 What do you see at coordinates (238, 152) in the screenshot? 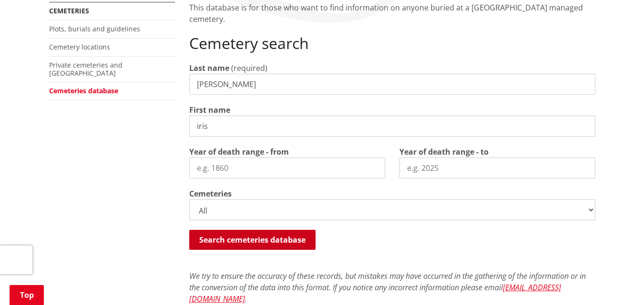
I see `label: Year of death range - from` at bounding box center [238, 152].